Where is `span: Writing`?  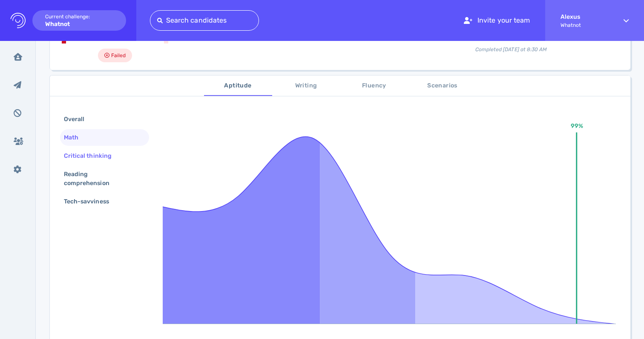 span: Writing is located at coordinates (306, 86).